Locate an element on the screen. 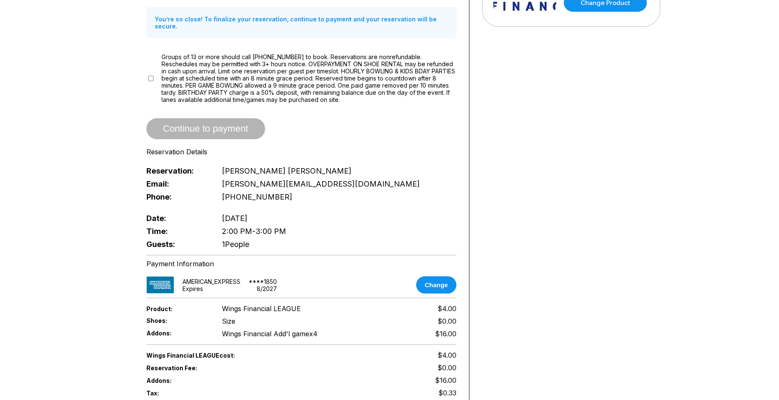 Image resolution: width=779 pixels, height=400 pixels. span: Date: is located at coordinates (177, 218).